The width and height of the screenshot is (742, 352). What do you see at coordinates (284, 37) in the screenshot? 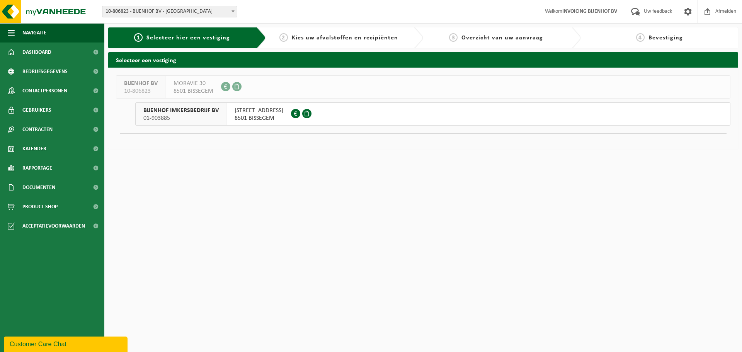
I see `span: 2` at bounding box center [284, 37].